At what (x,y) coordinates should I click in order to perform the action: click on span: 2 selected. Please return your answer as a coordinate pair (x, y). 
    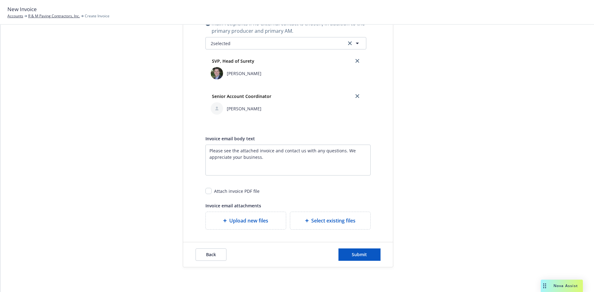
    Looking at the image, I should click on (221, 43).